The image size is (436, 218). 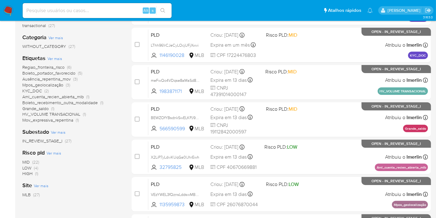 I want to click on a: Notificações, so click(x=370, y=10).